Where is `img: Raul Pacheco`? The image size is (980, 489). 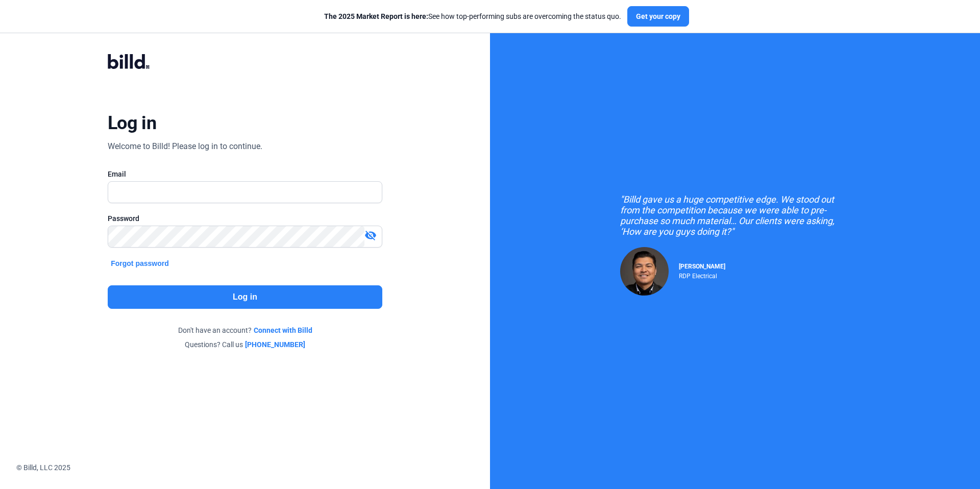 img: Raul Pacheco is located at coordinates (644, 271).